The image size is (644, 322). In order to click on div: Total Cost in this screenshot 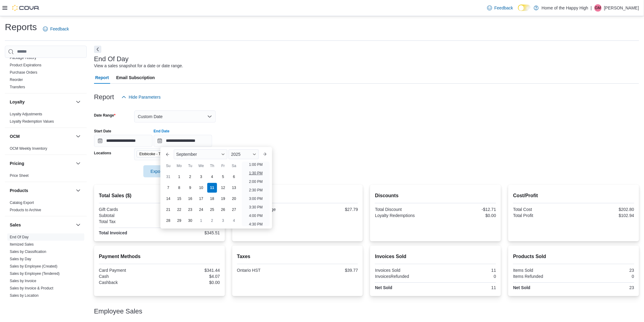, I will do `click(543, 209)`.